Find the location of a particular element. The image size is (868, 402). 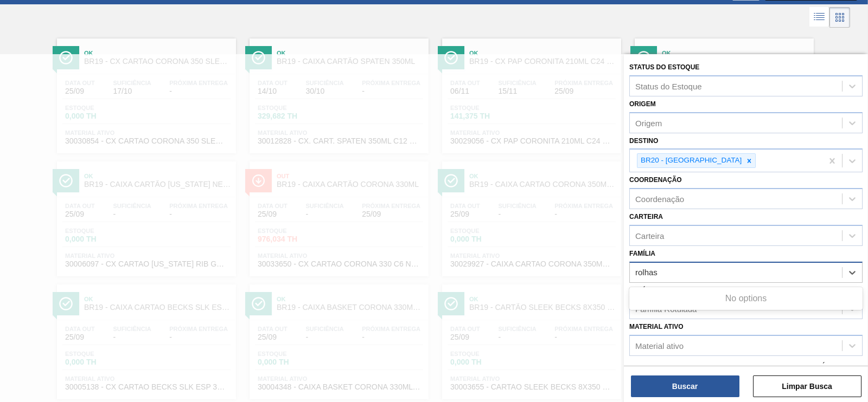

label: Família Rotulada is located at coordinates (661, 291).